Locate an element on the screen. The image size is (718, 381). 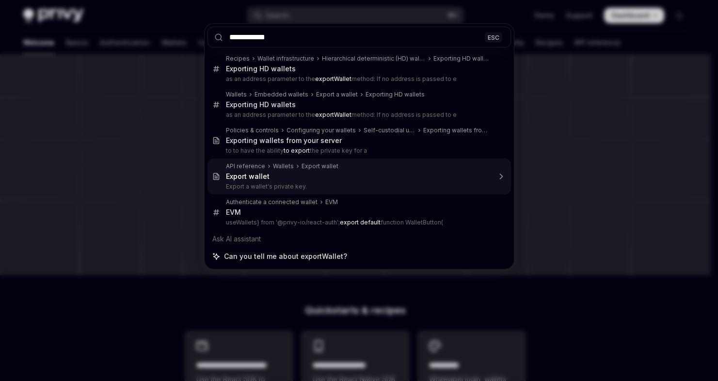
span: Can you tell me about exportWallet? is located at coordinates (286, 257).